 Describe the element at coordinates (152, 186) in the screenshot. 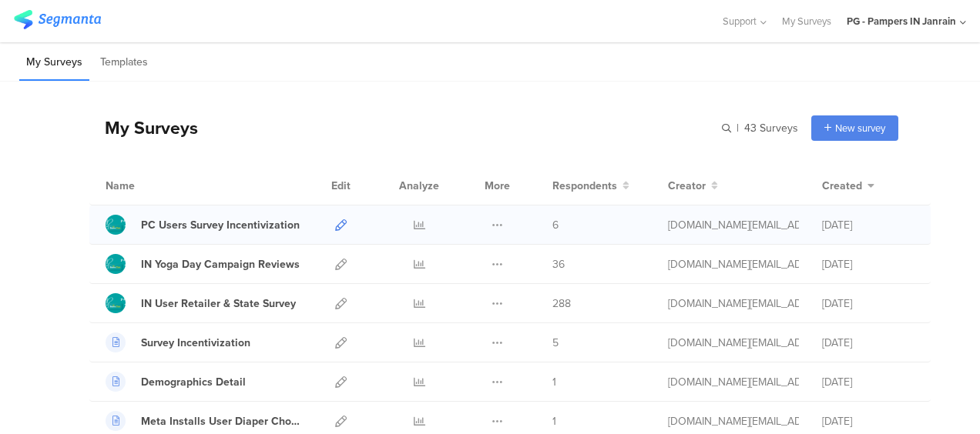

I see `div: Name` at that location.